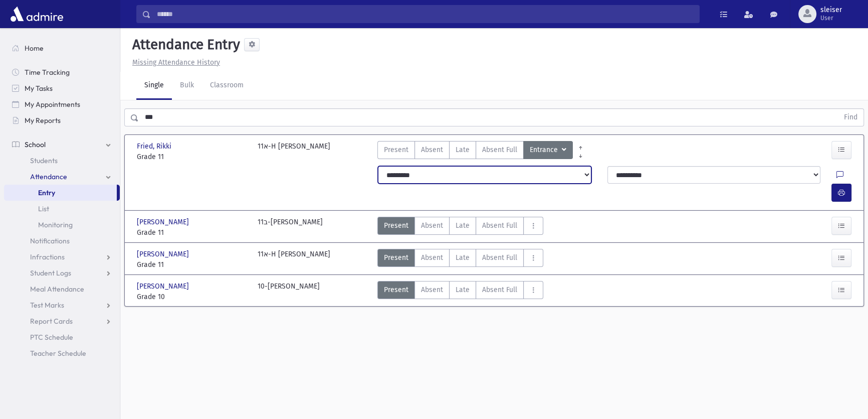 This screenshot has width=868, height=419. I want to click on span: My Tasks, so click(39, 89).